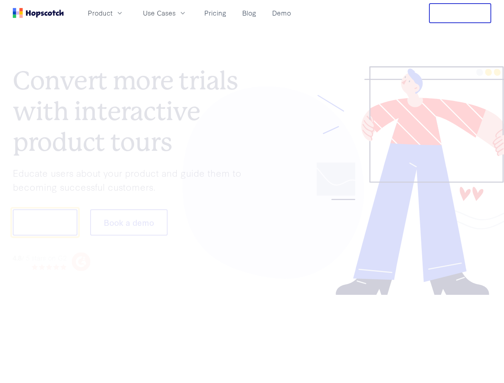 The image size is (504, 383). What do you see at coordinates (129, 223) in the screenshot?
I see `button: Book a demo` at bounding box center [129, 223].